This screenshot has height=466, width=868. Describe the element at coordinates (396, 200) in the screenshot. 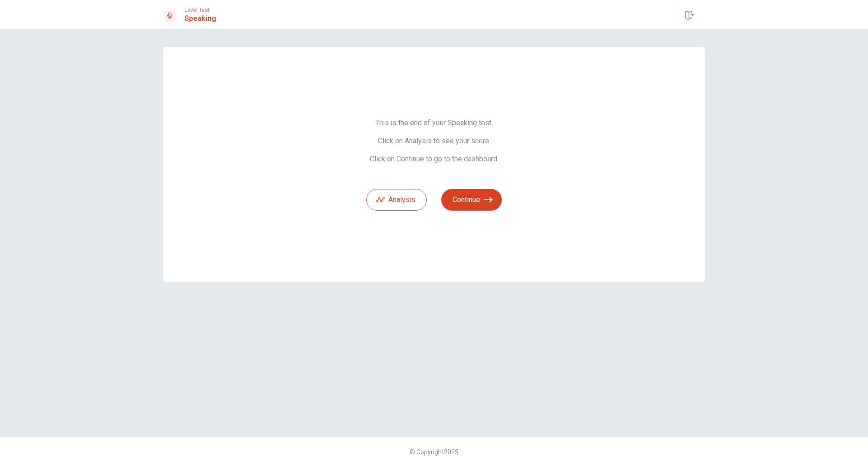

I see `button: Analysis` at that location.